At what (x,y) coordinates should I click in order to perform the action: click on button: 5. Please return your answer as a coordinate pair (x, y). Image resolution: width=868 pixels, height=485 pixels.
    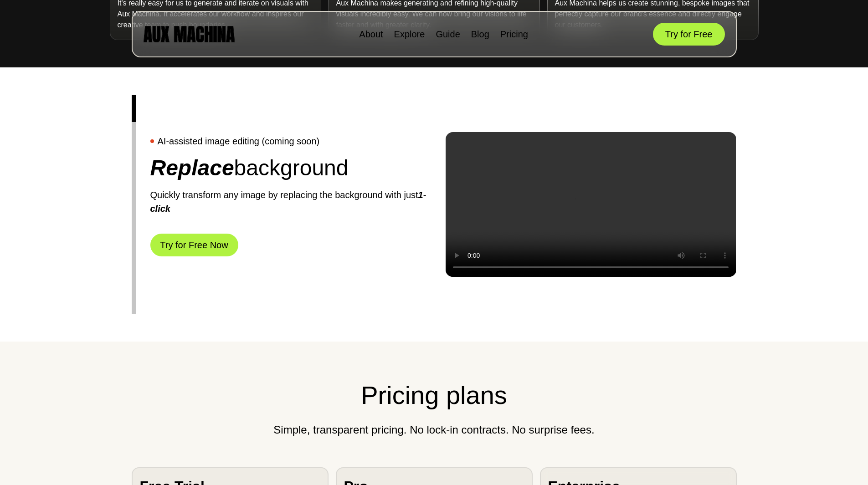
    Looking at the image, I should click on (134, 218).